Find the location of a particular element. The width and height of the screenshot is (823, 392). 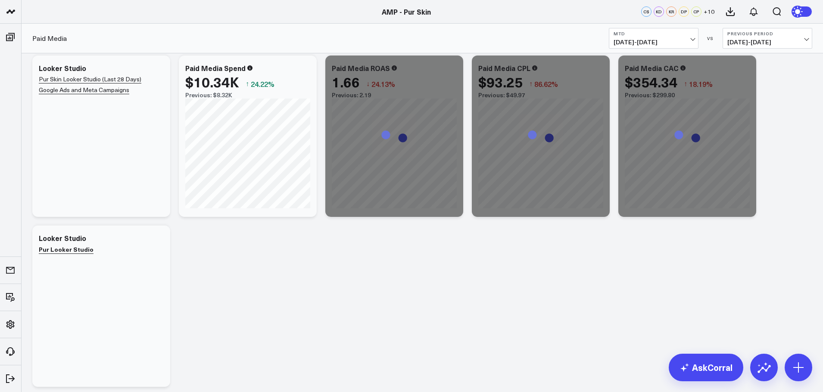

div: KD is located at coordinates (659, 12).